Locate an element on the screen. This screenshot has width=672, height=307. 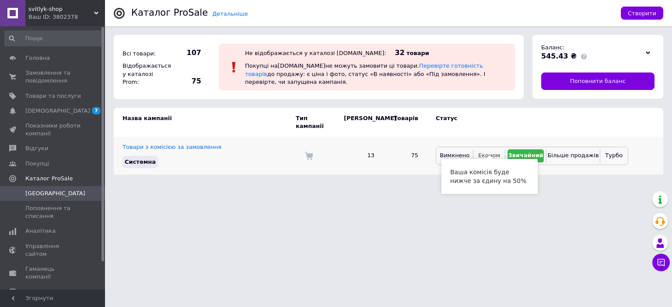
span: Системна is located at coordinates (140, 162).